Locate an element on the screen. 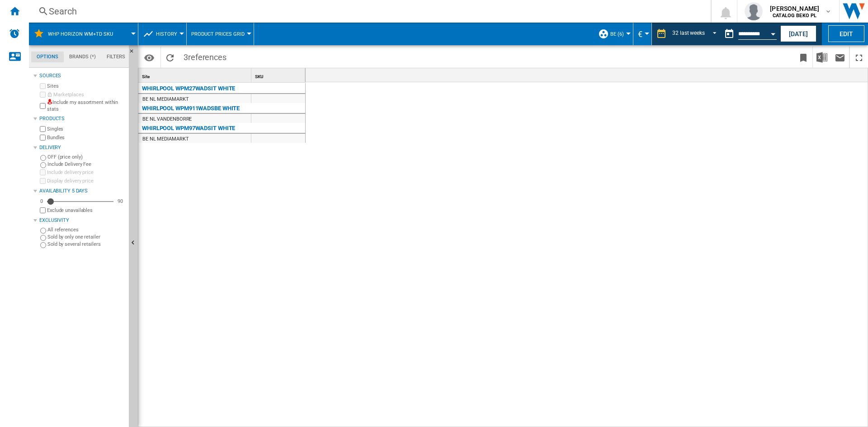 The height and width of the screenshot is (427, 868). span: BE (6) is located at coordinates (617, 34).